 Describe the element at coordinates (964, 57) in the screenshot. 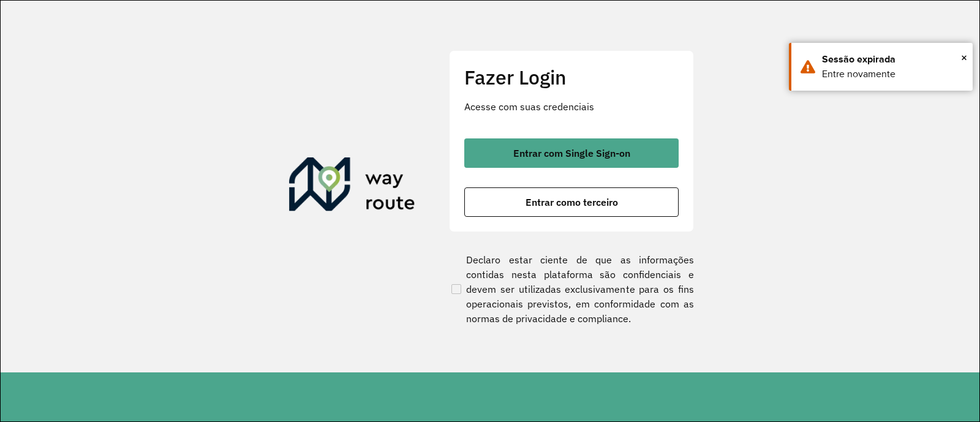

I see `button: Close` at that location.